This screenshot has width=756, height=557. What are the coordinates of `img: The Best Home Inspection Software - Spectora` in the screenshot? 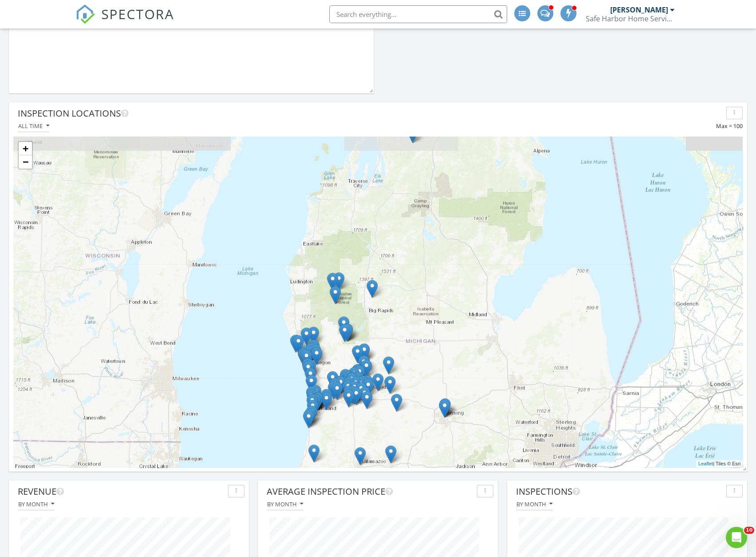 It's located at (85, 14).